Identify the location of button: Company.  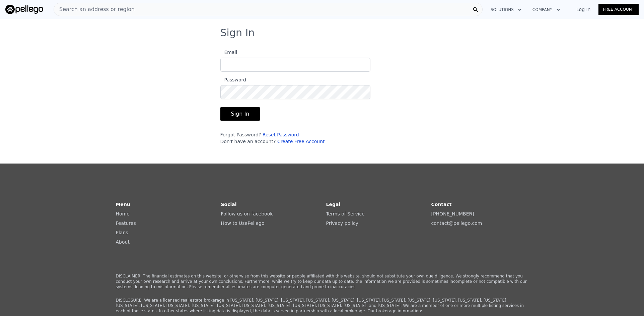
(547, 10).